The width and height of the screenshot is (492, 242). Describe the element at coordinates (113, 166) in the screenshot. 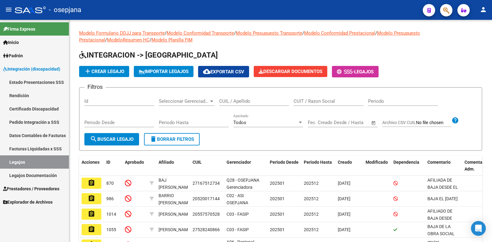

I see `datatable-header-cell: ID` at that location.